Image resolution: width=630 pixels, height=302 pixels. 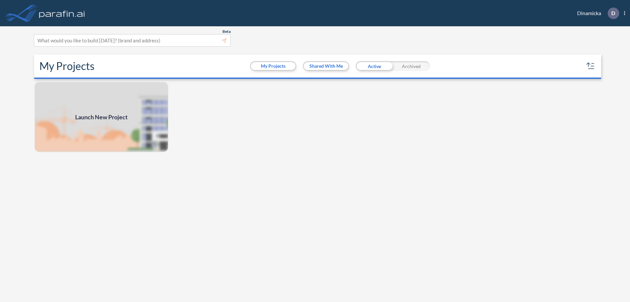 What do you see at coordinates (101, 117) in the screenshot?
I see `a: Launch New Project` at bounding box center [101, 117].